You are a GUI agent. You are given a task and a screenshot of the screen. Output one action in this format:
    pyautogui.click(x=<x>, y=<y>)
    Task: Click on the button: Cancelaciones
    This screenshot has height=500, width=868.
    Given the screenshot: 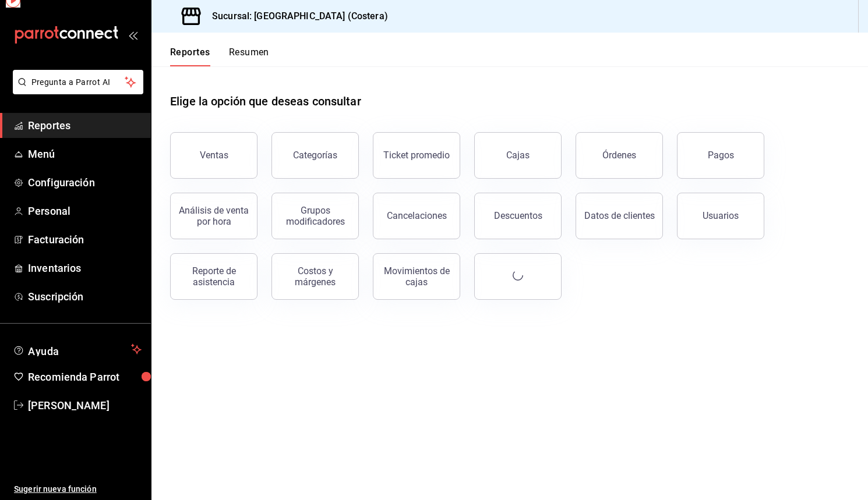 What is the action you would take?
    pyautogui.click(x=416, y=216)
    